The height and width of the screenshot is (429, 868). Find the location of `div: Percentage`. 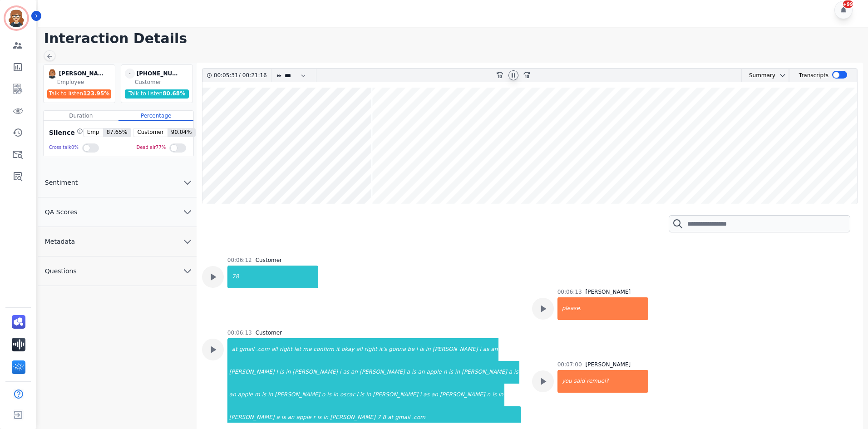

div: Percentage is located at coordinates (156, 116).